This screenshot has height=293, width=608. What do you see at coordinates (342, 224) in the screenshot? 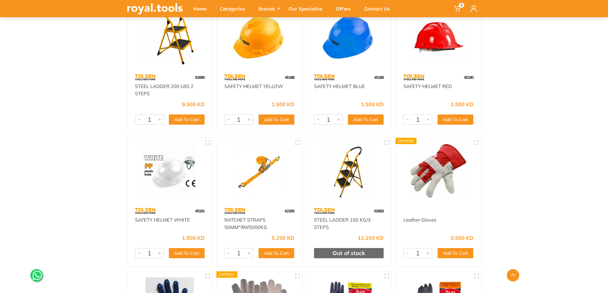
I see `a: STEEL LADDER 150 KG/3 STEPS` at bounding box center [342, 224].